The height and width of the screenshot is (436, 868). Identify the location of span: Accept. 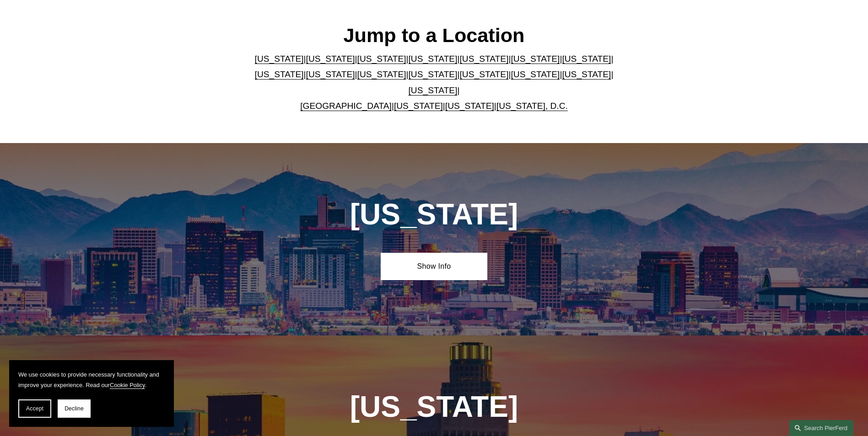
(34, 409).